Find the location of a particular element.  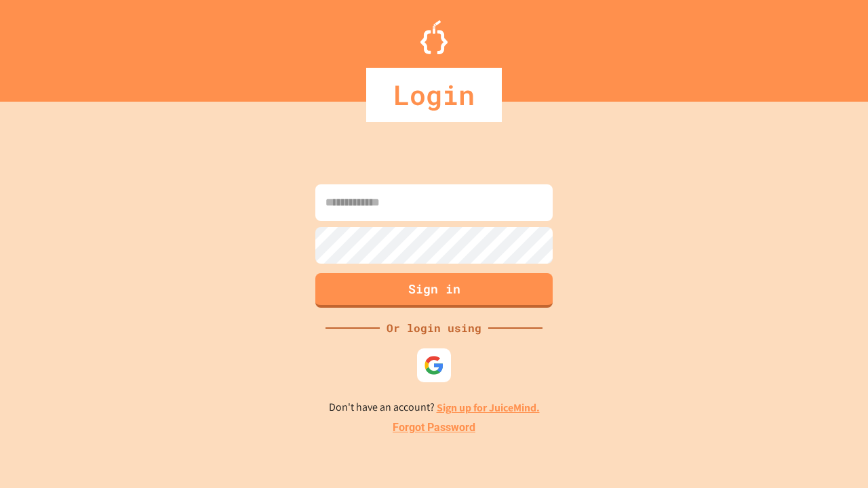

a: Sign up for JuiceMind. is located at coordinates (488, 407).